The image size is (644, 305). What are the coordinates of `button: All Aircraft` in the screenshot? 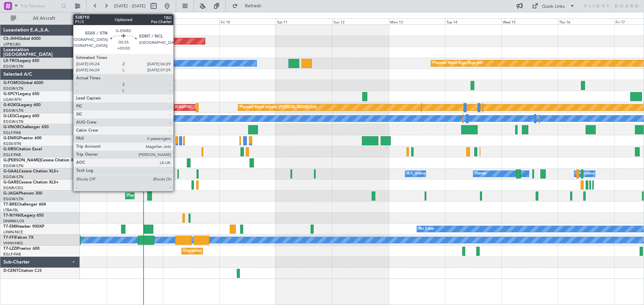 It's located at (40, 19).